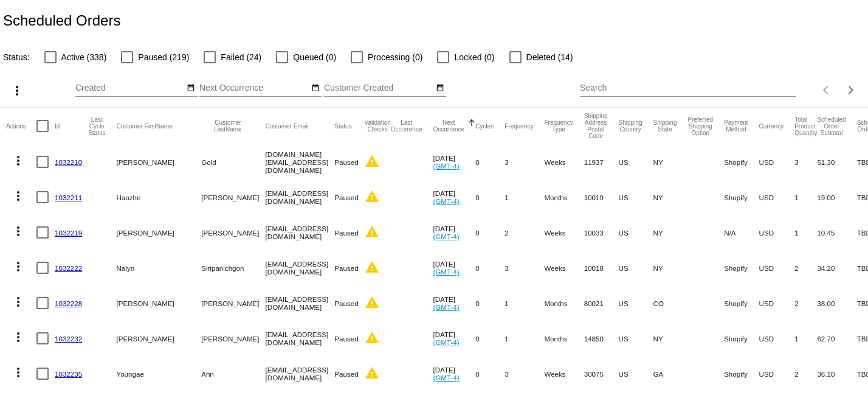  I want to click on button: Change sorting for FrequencyType, so click(558, 126).